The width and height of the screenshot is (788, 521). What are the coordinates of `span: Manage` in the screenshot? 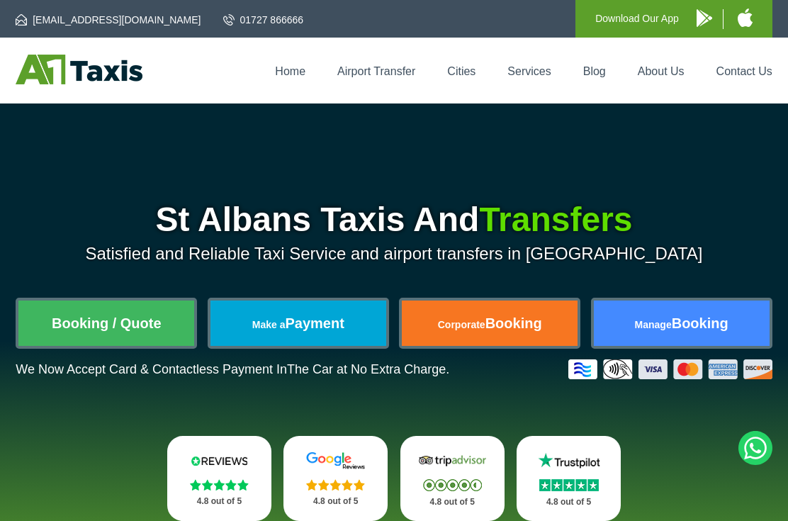 It's located at (654, 325).